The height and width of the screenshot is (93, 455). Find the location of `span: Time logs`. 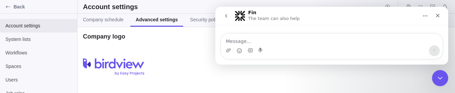

span: Time logs is located at coordinates (408, 7).